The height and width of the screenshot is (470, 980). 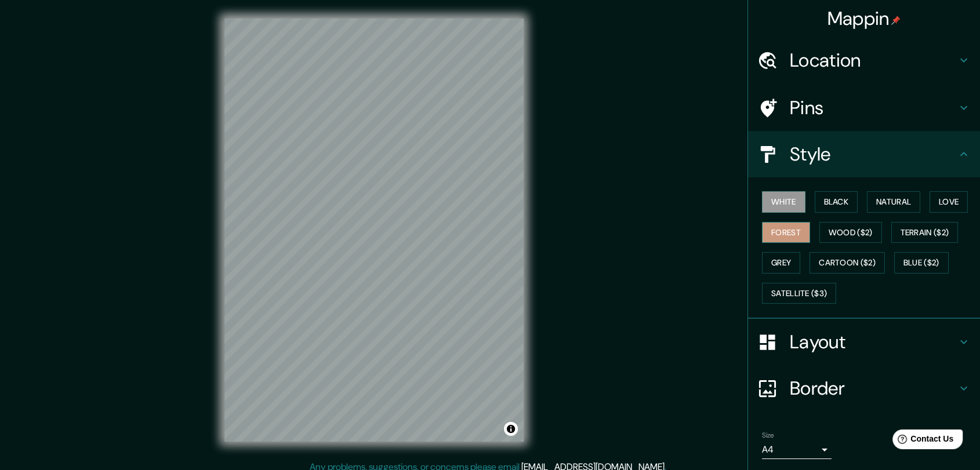 I want to click on button: White, so click(x=784, y=202).